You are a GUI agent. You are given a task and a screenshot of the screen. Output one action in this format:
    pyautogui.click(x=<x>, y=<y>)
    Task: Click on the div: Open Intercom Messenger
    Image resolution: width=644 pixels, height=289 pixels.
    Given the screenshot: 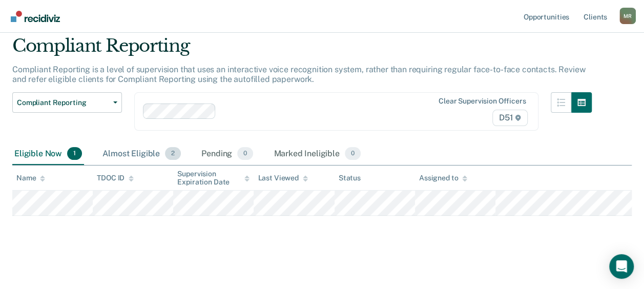 What is the action you would take?
    pyautogui.click(x=622, y=267)
    